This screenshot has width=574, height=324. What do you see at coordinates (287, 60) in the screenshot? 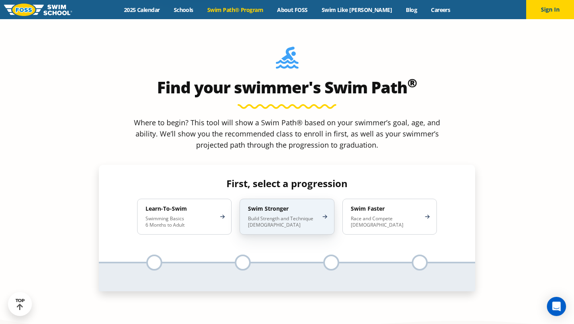
I see `img: Foss-Location-Swimming-Pool-Person.svg` at bounding box center [287, 60].